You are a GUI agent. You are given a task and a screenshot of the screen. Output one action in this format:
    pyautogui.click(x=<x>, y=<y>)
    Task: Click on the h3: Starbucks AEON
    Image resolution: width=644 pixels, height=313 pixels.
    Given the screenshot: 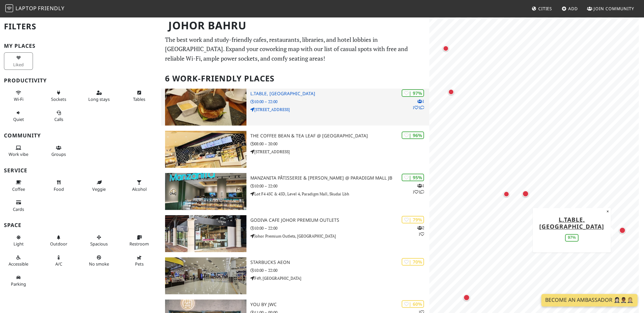 What is the action you would take?
    pyautogui.click(x=339, y=262)
    